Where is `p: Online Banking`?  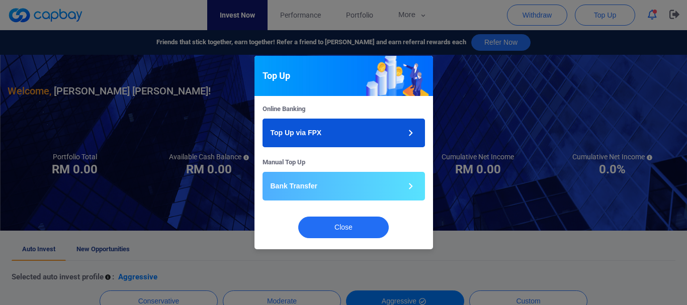
p: Online Banking is located at coordinates (344, 109).